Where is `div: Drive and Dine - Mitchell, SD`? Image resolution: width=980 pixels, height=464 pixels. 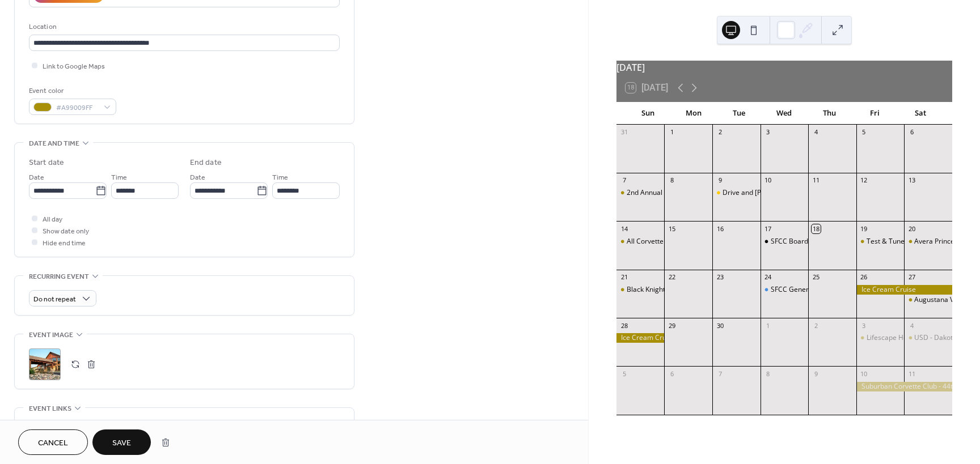 div: Drive and Dine - Mitchell, SD is located at coordinates (737, 193).